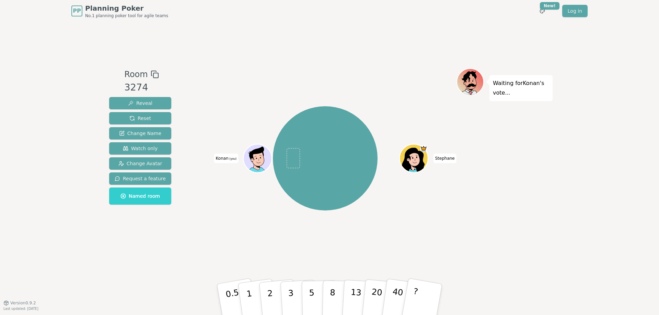  What do you see at coordinates (140, 164) in the screenshot?
I see `button: Change Avatar` at bounding box center [140, 164].